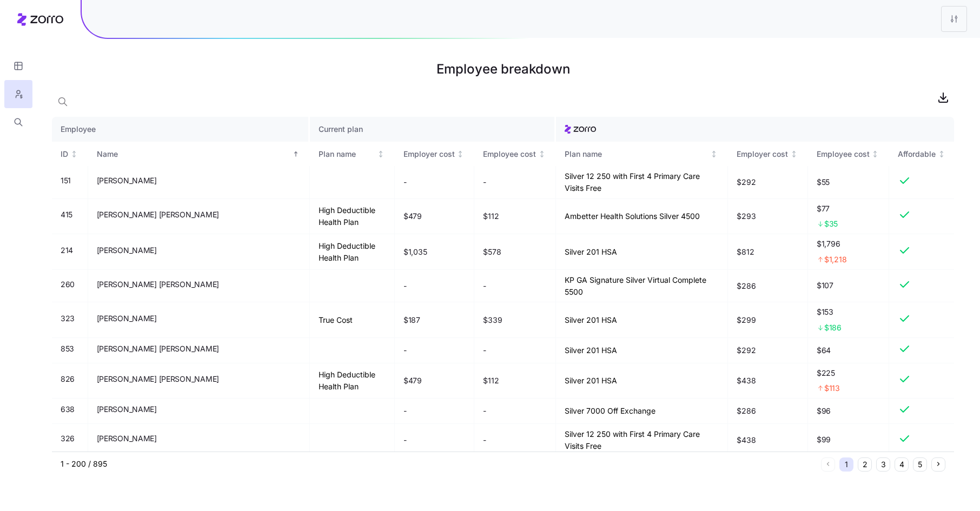 The width and height of the screenshot is (980, 511). Describe the element at coordinates (768, 154) in the screenshot. I see `th: Employer costNot sorted` at that location.